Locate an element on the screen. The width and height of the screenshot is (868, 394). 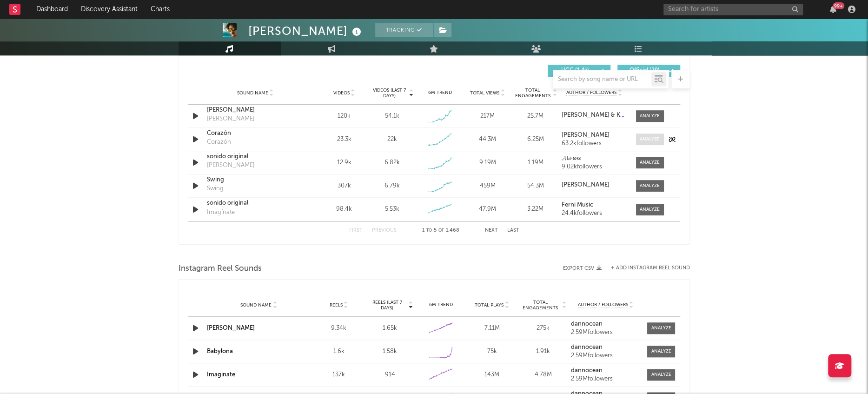
button: UGC(1.4k) is located at coordinates (579, 71).